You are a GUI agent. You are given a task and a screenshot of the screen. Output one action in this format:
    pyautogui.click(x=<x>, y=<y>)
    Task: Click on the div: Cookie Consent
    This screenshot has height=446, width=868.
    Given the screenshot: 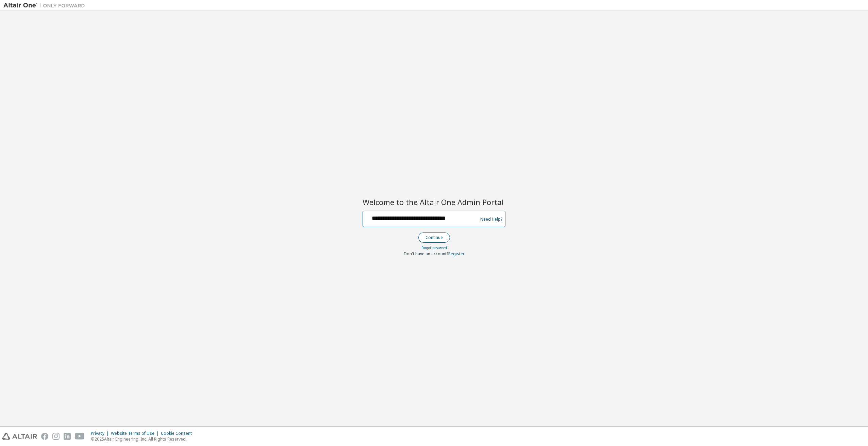 What is the action you would take?
    pyautogui.click(x=178, y=434)
    